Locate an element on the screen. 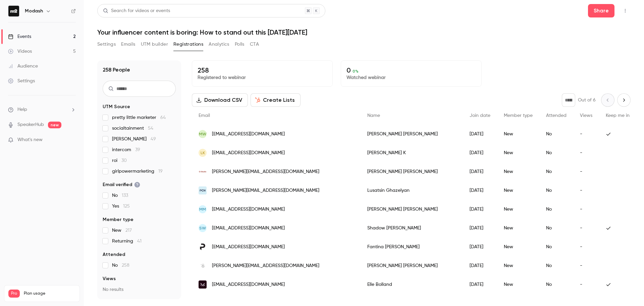 This screenshot has height=306, width=644. h6: Modash is located at coordinates (34, 11).